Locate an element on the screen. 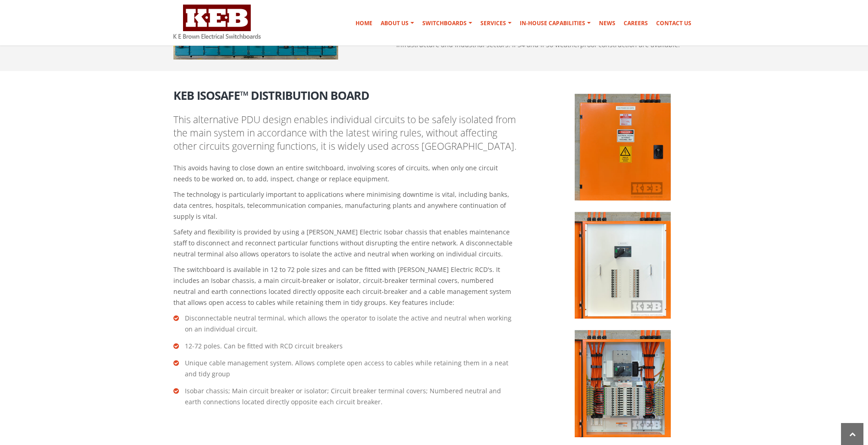  a: Switchboards is located at coordinates (447, 24).